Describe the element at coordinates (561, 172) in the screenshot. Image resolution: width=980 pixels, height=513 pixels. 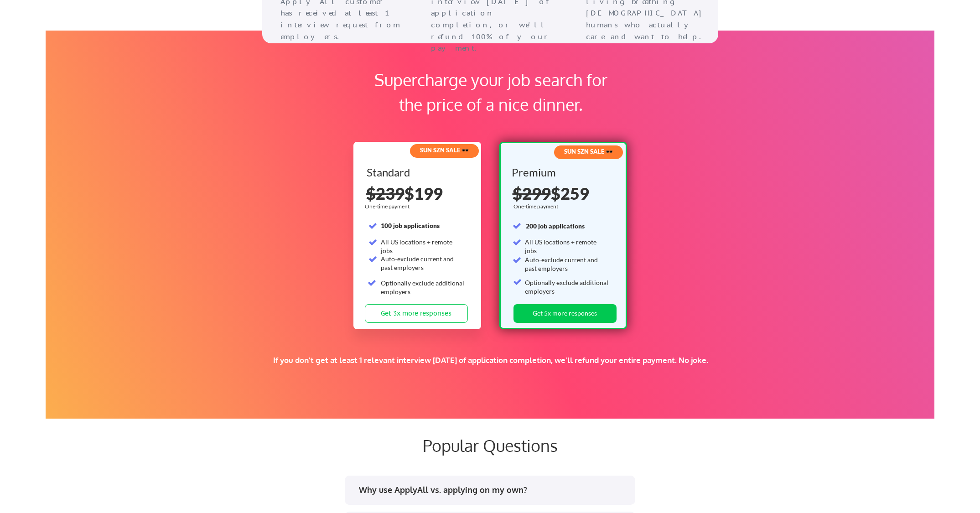
I see `div: Premium` at that location.